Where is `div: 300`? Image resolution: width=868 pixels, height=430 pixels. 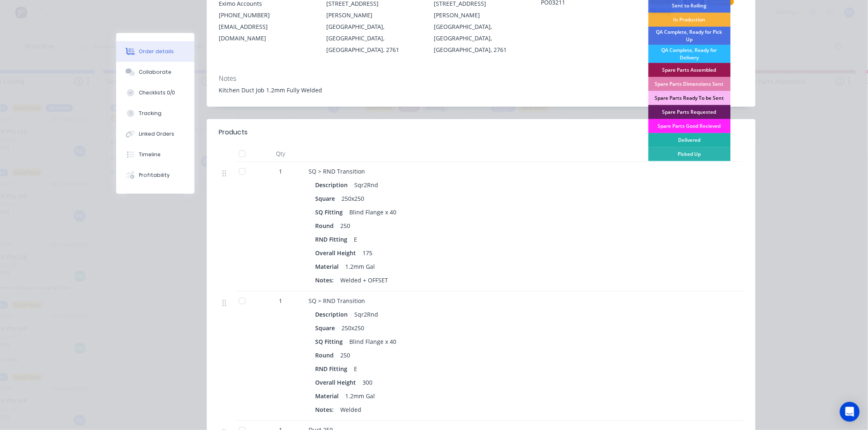
div: 300 is located at coordinates (368, 382).